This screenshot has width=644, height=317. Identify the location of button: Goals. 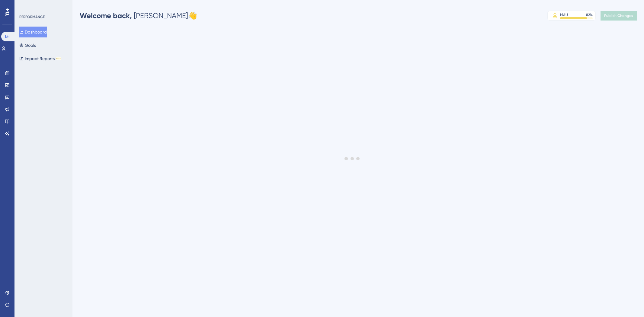
(28, 45).